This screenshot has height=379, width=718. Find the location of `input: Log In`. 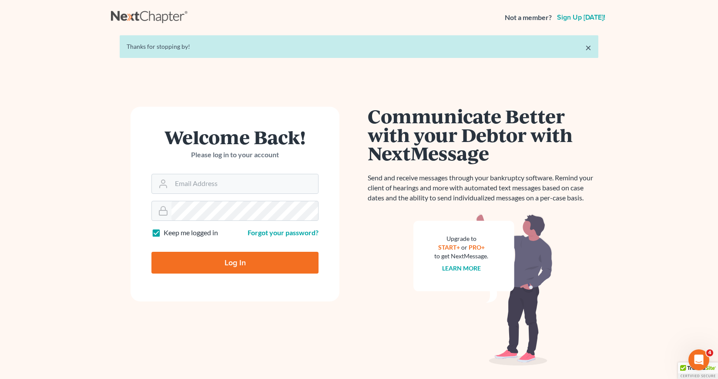

input: Log In is located at coordinates (235, 262).